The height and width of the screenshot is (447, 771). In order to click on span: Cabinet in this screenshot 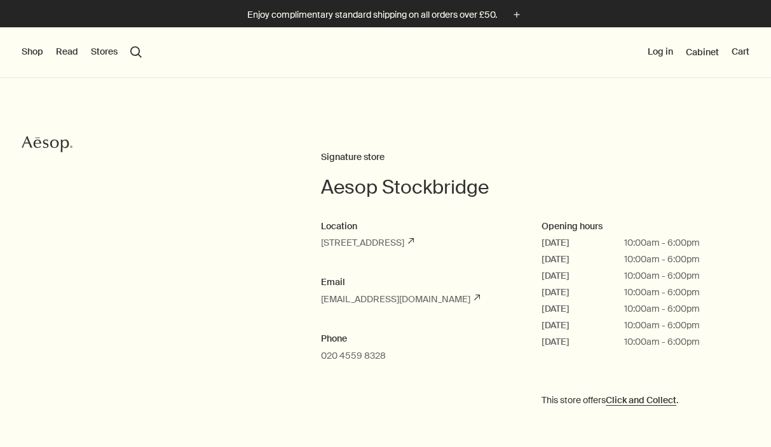, I will do `click(702, 52)`.